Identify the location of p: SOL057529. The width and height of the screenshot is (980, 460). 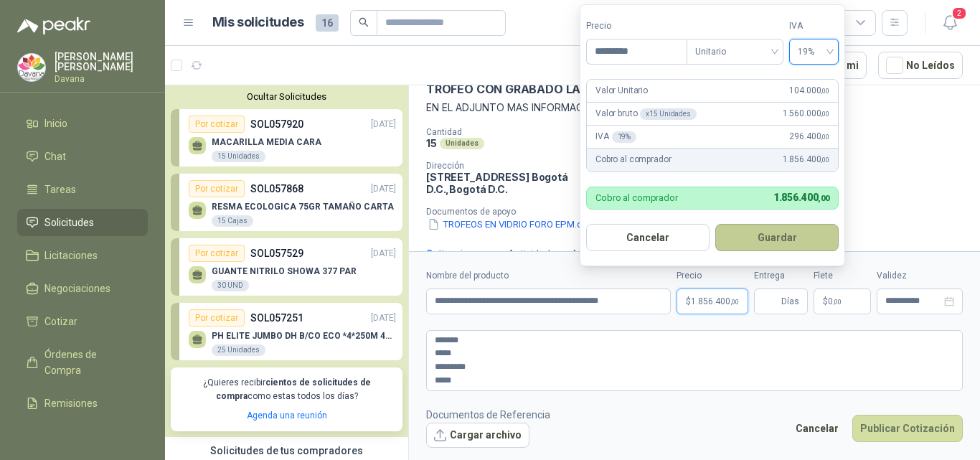
(277, 254).